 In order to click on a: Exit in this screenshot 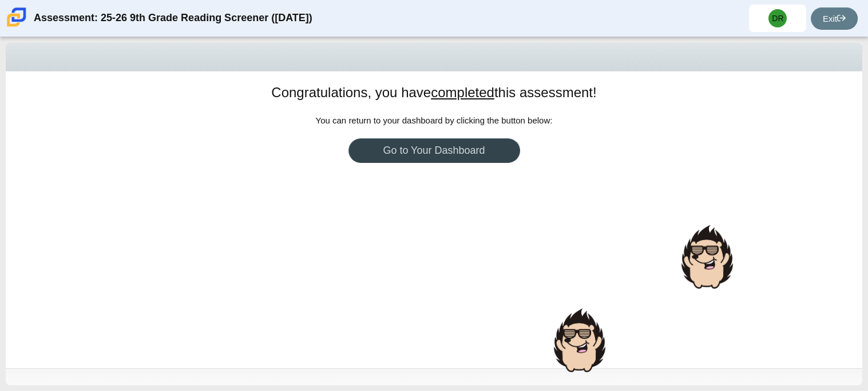, I will do `click(834, 18)`.